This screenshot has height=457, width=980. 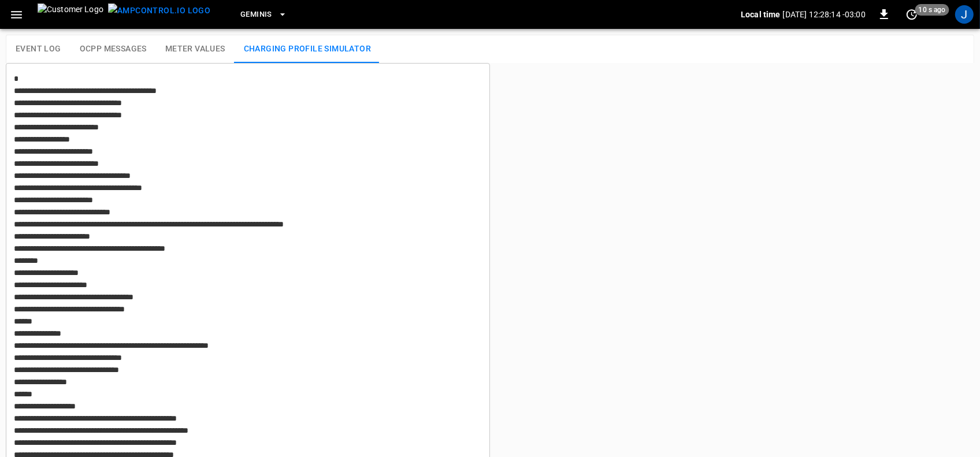 I want to click on div: profile-icon, so click(x=964, y=15).